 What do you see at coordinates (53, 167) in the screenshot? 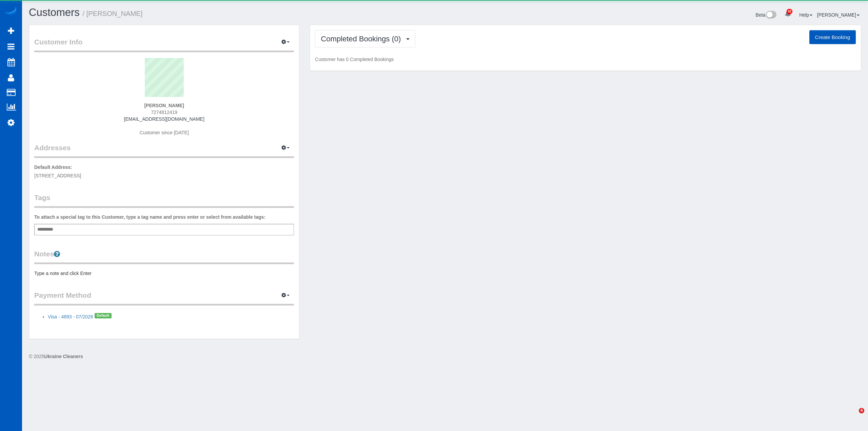
I see `label: Default Address:` at bounding box center [53, 167].